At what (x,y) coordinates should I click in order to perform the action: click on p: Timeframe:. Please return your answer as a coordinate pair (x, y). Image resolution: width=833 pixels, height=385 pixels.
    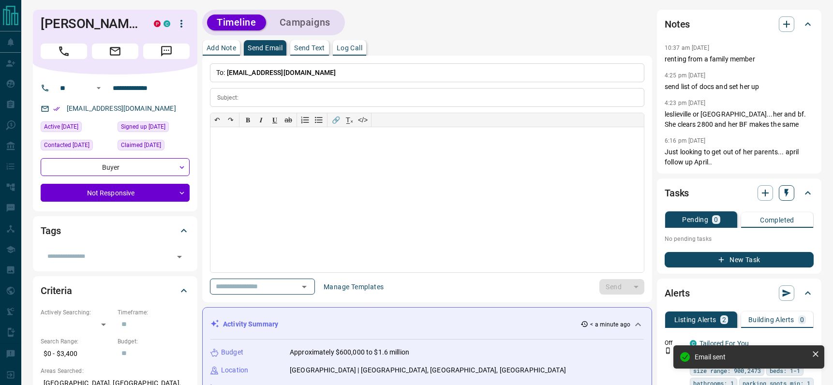
    Looking at the image, I should click on (153, 312).